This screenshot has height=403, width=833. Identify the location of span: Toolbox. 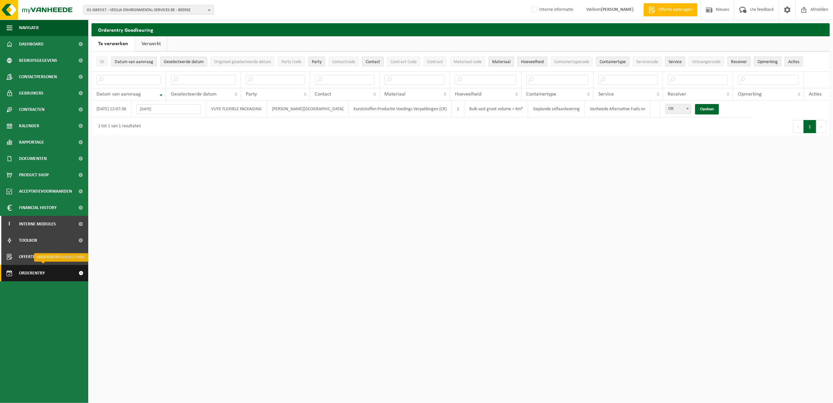
(28, 240).